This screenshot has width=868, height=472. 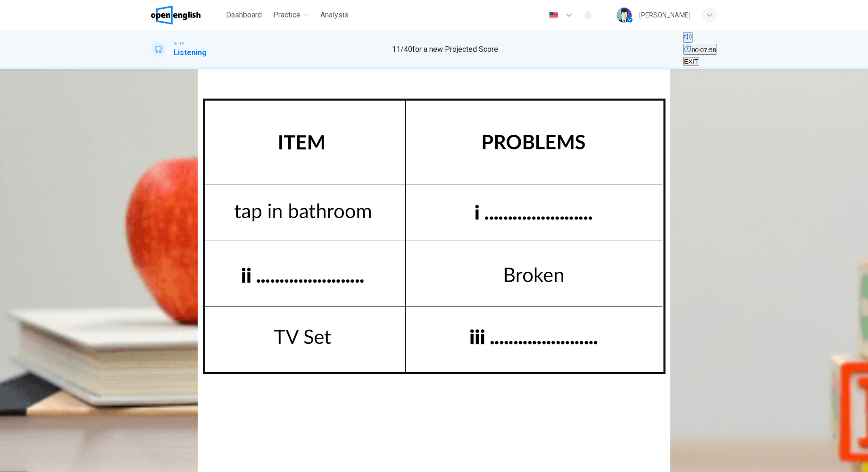 I want to click on img: OpenEnglish logo, so click(x=176, y=15).